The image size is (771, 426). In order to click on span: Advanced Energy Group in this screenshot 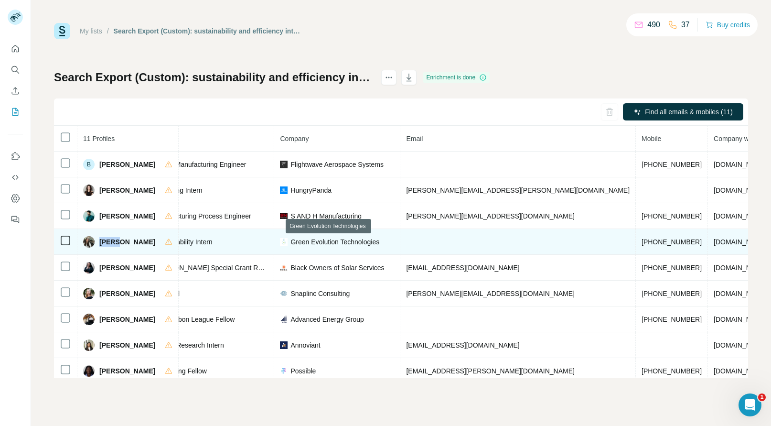, I will do `click(327, 319)`.